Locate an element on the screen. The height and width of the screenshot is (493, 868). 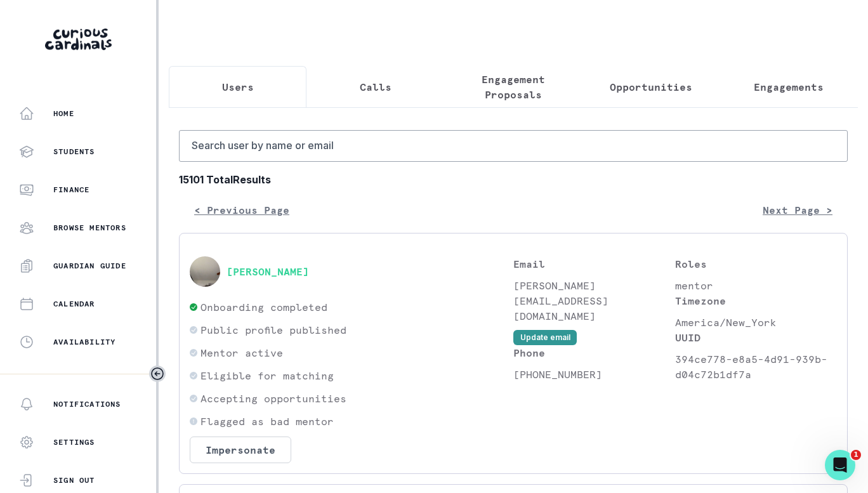
p: Guardian Guide is located at coordinates (89, 266).